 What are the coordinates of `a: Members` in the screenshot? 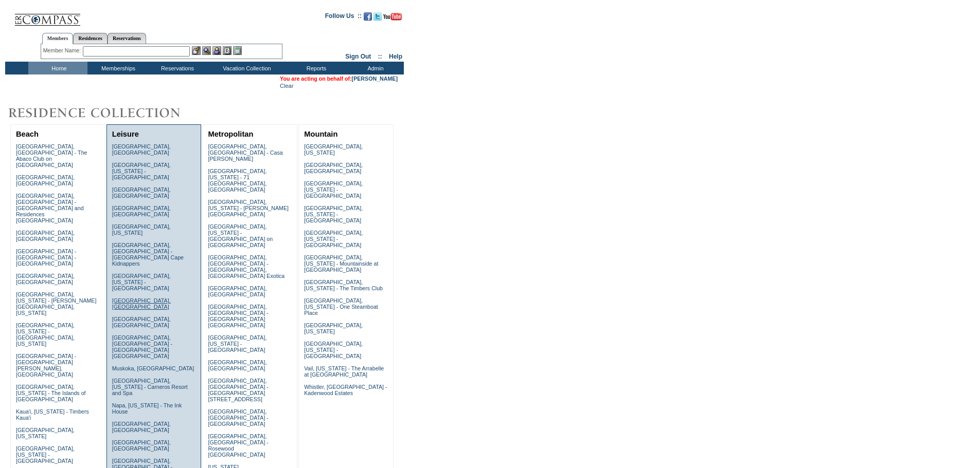 It's located at (58, 39).